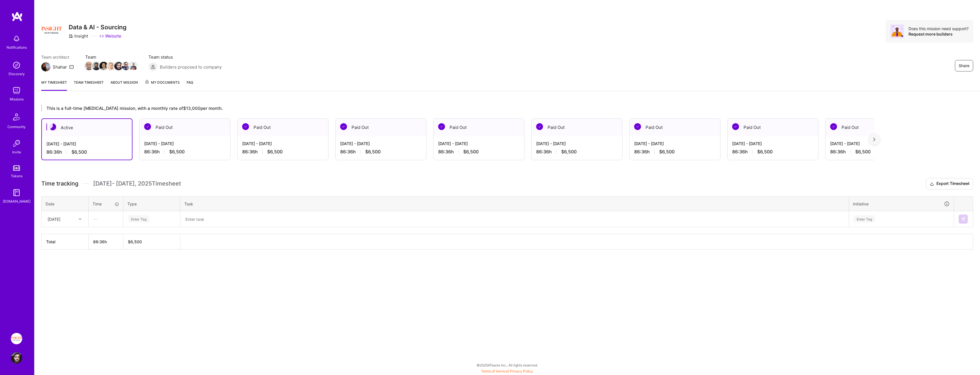  Describe the element at coordinates (16, 99) in the screenshot. I see `div: Missions` at that location.